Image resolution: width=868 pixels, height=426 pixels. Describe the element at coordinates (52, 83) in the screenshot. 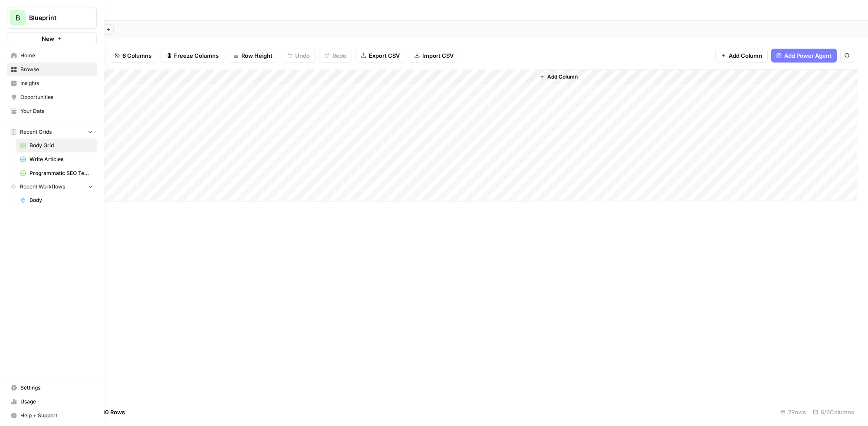

I see `a: Insights` at that location.